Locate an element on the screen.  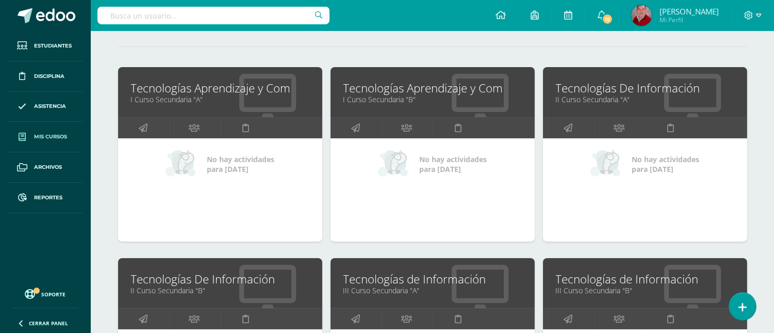
a: Soporte is located at coordinates (45, 293).